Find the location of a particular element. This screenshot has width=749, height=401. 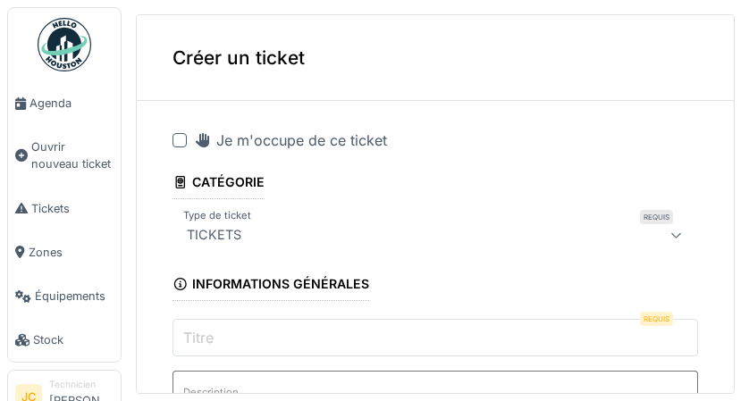

span: Zones is located at coordinates (71, 252).